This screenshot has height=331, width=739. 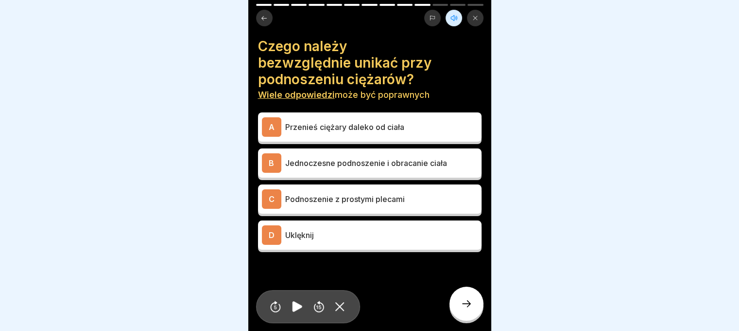 What do you see at coordinates (296, 94) in the screenshot?
I see `font: Wiele odpowiedzi` at bounding box center [296, 94].